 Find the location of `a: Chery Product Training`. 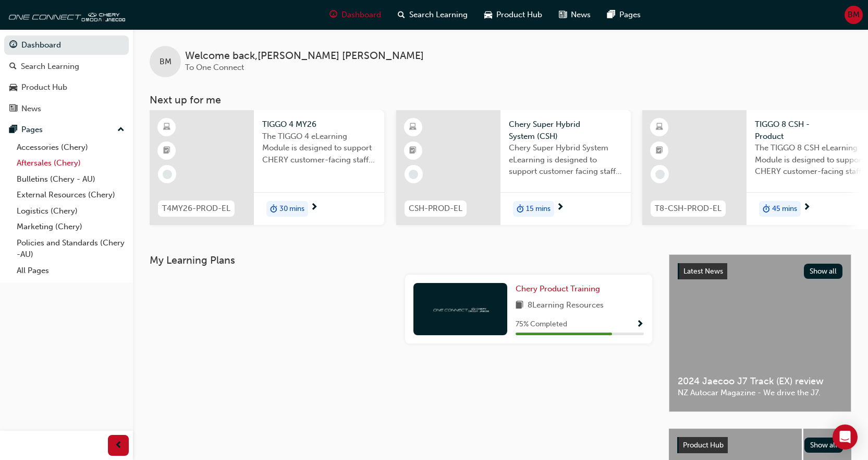

a: Chery Product Training is located at coordinates (560, 288).